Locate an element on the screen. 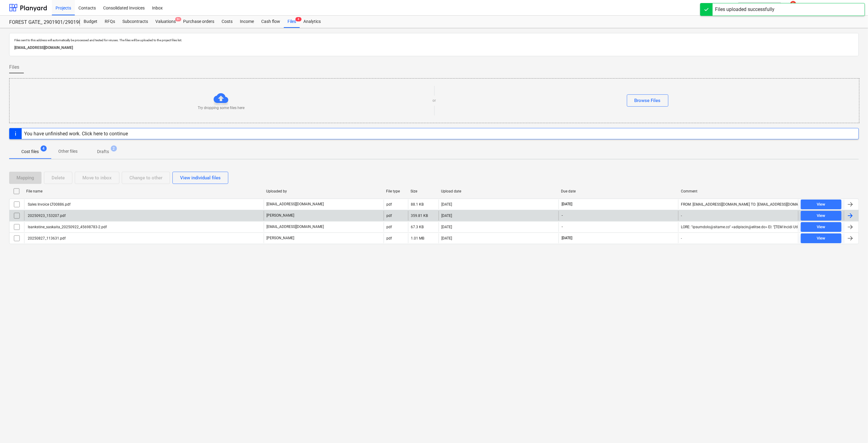 The image size is (868, 443). a: Costs is located at coordinates (227, 22).